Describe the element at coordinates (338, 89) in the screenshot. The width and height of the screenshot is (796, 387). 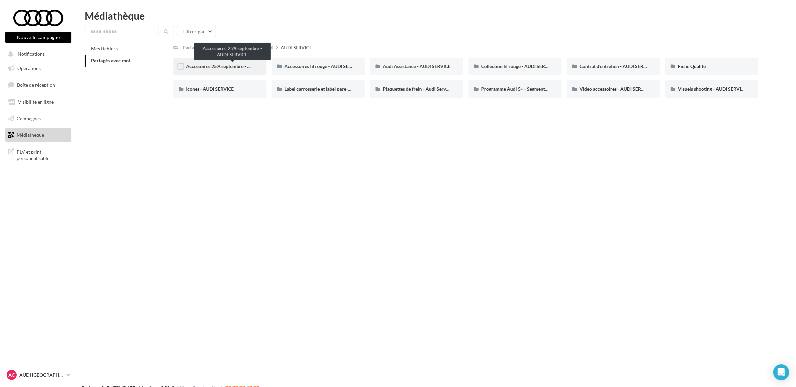
I see `span: Label carrosserie et label pare-brise - AUDI SERVICE` at that location.